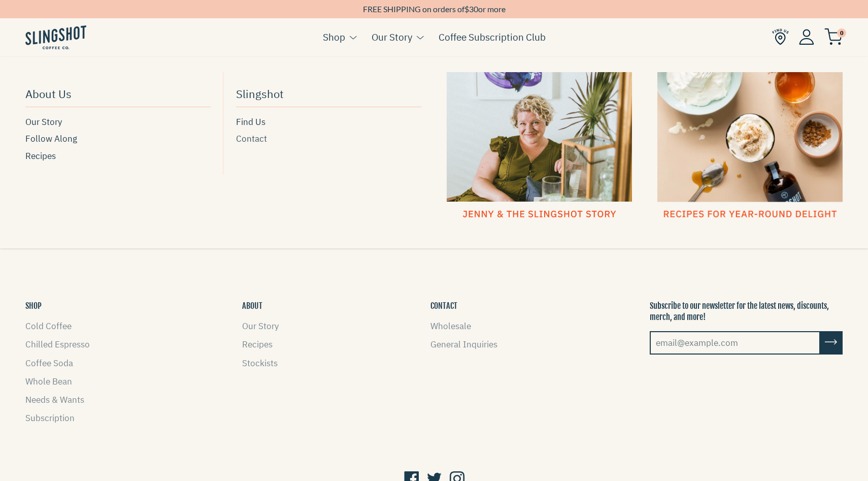 The width and height of the screenshot is (868, 481). Describe the element at coordinates (251, 139) in the screenshot. I see `span: Contact` at that location.